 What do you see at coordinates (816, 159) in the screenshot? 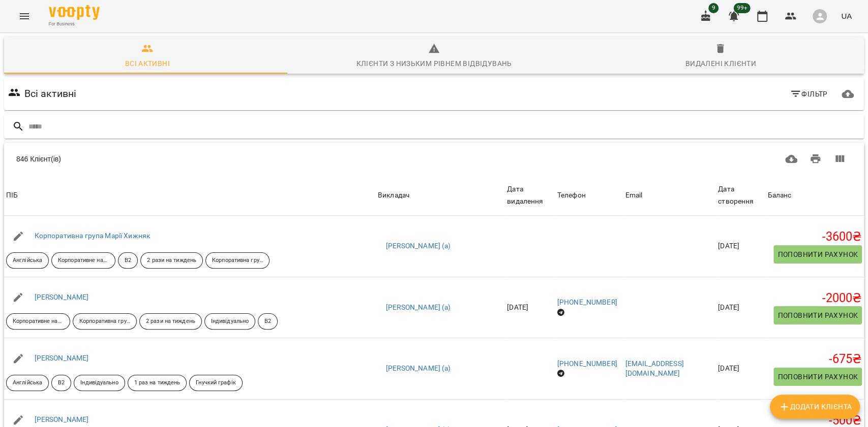
I see `button: Друк` at bounding box center [816, 159].